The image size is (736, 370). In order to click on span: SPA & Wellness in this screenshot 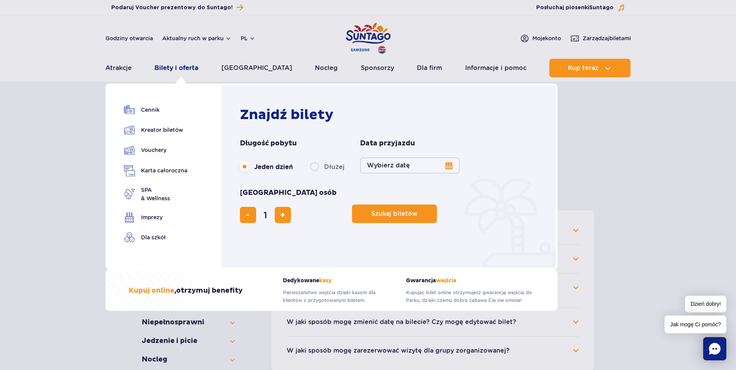, I will do `click(155, 194)`.